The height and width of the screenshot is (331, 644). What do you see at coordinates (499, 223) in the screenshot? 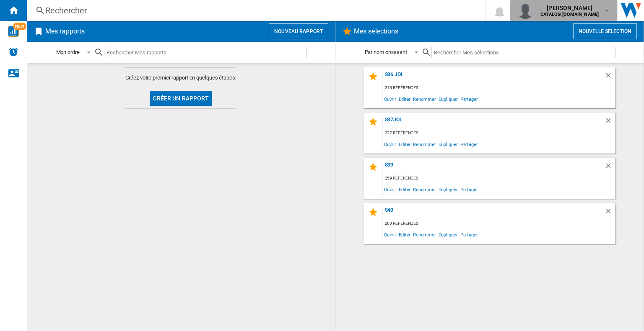
I see `div: 260 références` at bounding box center [499, 223].